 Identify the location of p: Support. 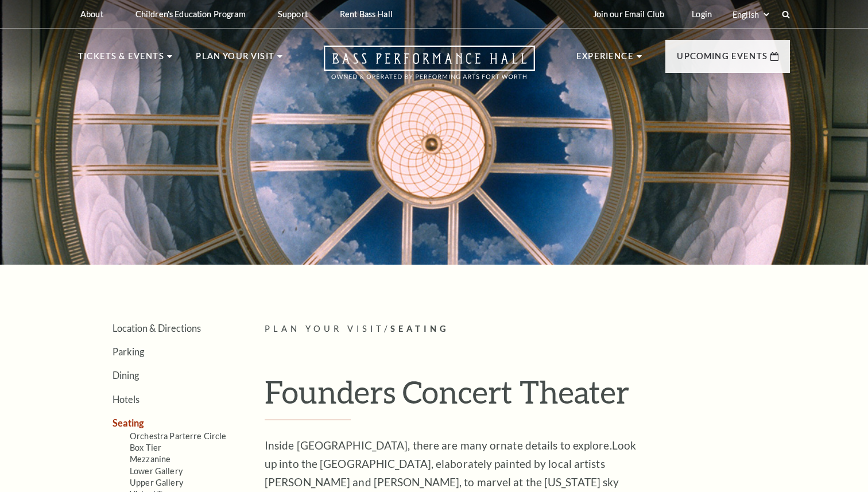
(293, 14).